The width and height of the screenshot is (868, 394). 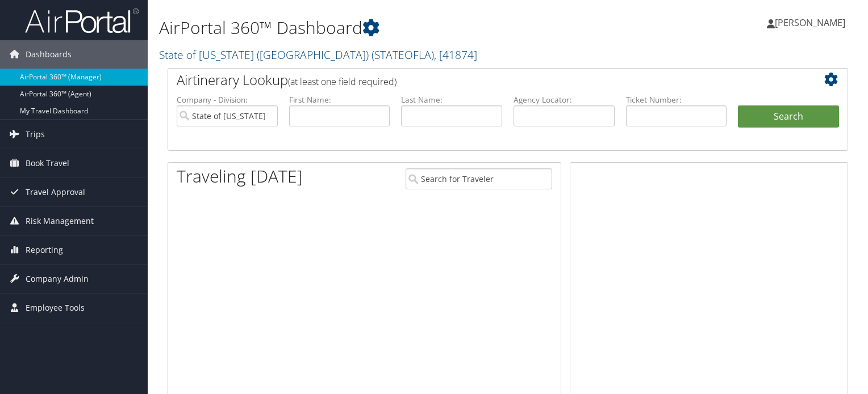 I want to click on span: ( STATEOFLA ), so click(x=403, y=55).